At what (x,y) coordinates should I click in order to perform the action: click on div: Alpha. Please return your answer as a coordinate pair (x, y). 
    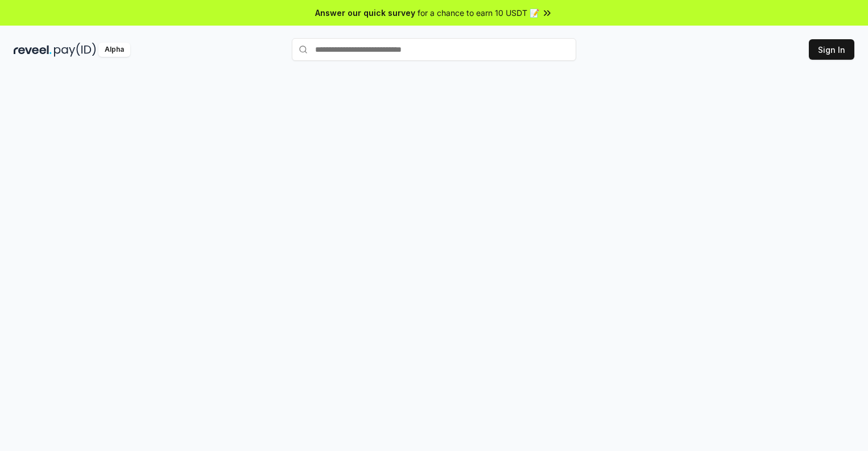
    Looking at the image, I should click on (114, 50).